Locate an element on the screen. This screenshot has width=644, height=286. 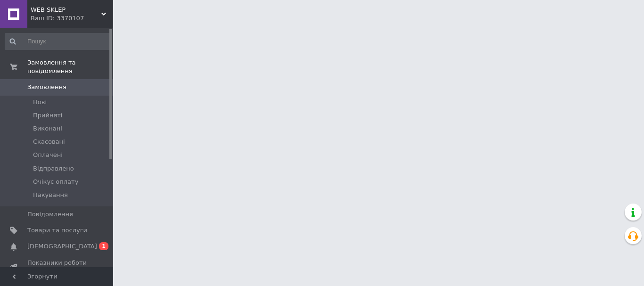
span: Виконані is located at coordinates (48, 129).